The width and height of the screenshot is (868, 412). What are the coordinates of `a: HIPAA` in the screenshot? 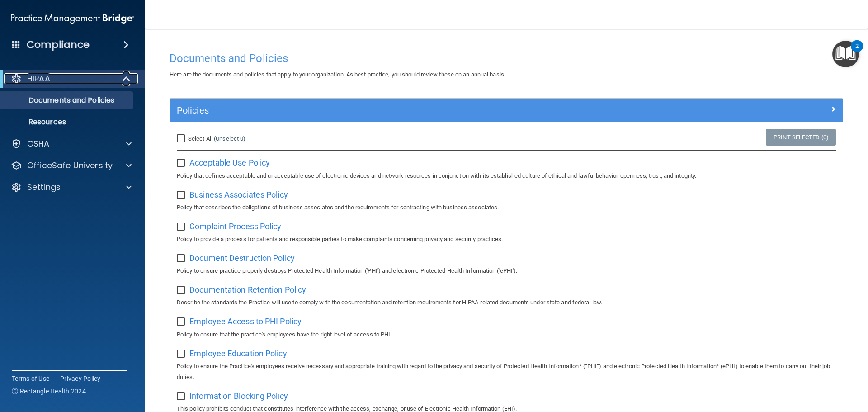 It's located at (71, 79).